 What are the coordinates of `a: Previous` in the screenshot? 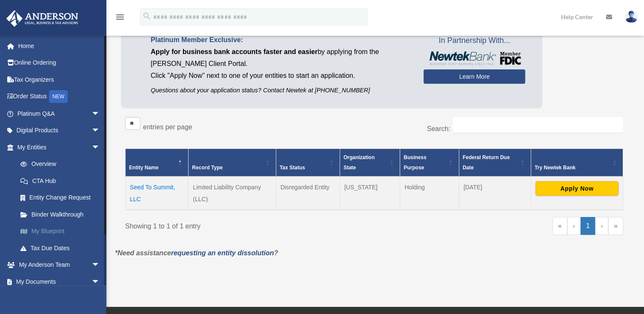 It's located at (574, 226).